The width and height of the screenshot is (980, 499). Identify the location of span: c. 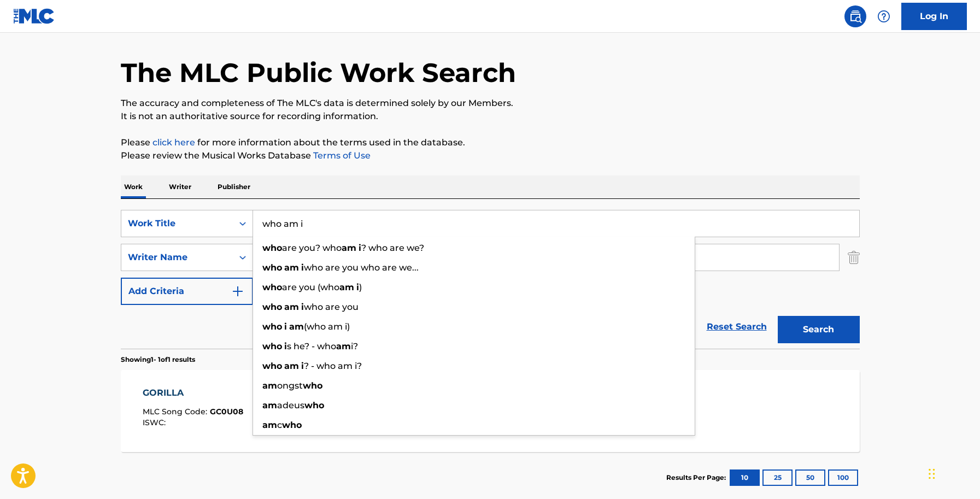
(279, 425).